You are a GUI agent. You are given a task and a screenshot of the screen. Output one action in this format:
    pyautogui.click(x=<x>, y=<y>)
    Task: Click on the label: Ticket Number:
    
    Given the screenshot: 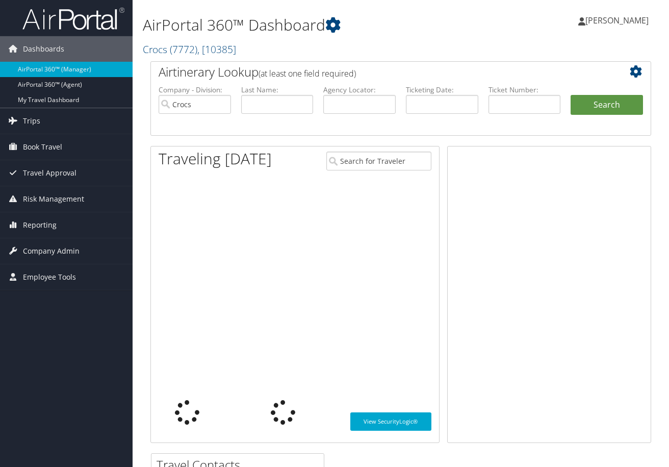 What is the action you would take?
    pyautogui.click(x=525, y=90)
    